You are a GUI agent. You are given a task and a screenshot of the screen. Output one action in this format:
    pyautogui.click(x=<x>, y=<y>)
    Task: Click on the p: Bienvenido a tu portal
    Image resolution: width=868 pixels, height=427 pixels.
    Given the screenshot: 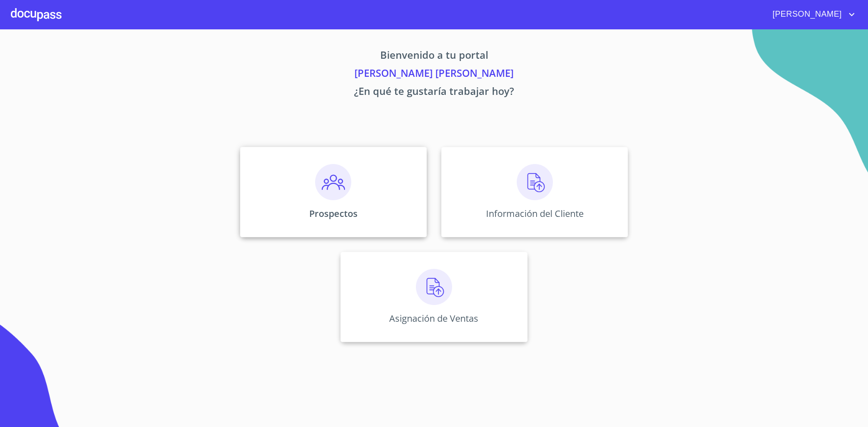 What is the action you would take?
    pyautogui.click(x=434, y=56)
    